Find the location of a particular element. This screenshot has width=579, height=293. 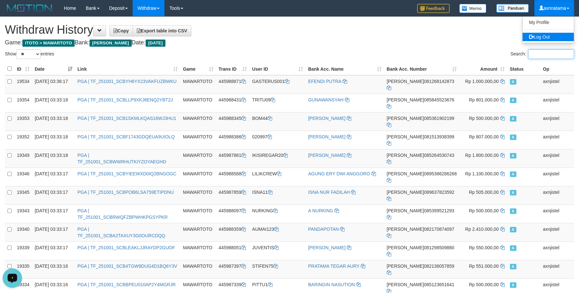

a: A NURKING is located at coordinates (320, 211).